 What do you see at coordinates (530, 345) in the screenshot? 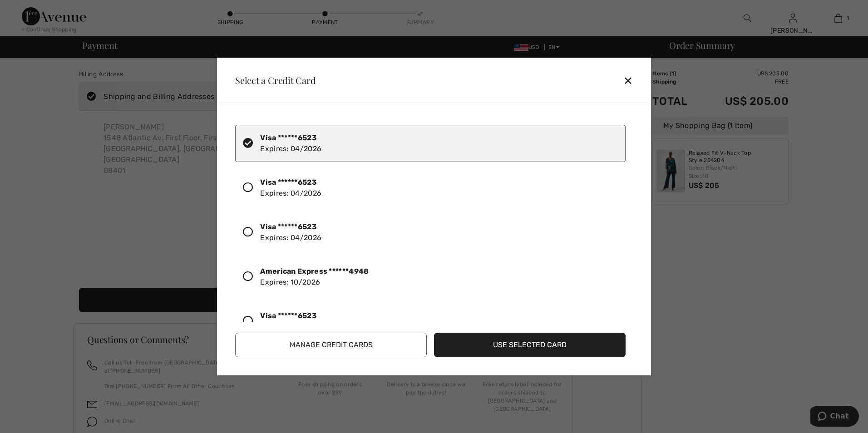
I see `button: Use Selected Card` at bounding box center [530, 345].